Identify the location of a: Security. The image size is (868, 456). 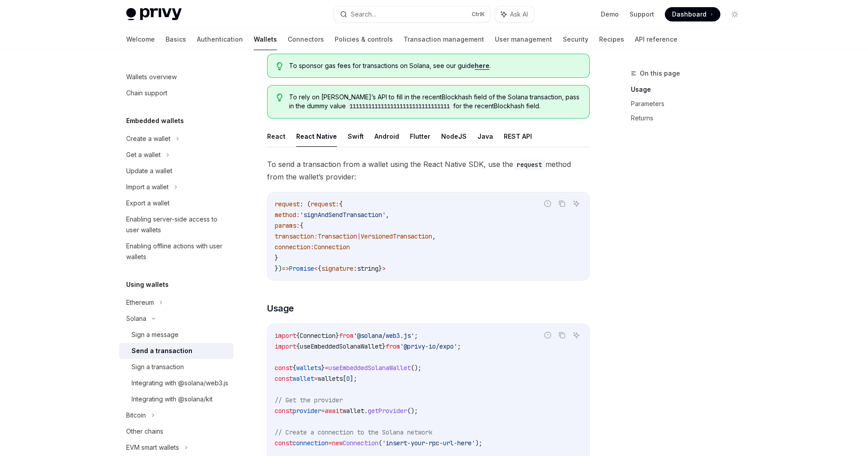
(575, 39).